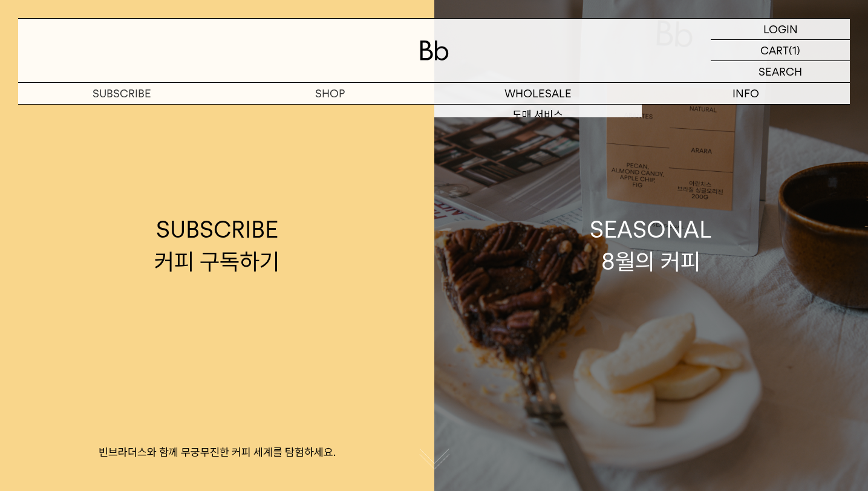 This screenshot has width=868, height=491. What do you see at coordinates (217, 246) in the screenshot?
I see `div: SUBSCRIBE 커피 구독하기` at bounding box center [217, 246].